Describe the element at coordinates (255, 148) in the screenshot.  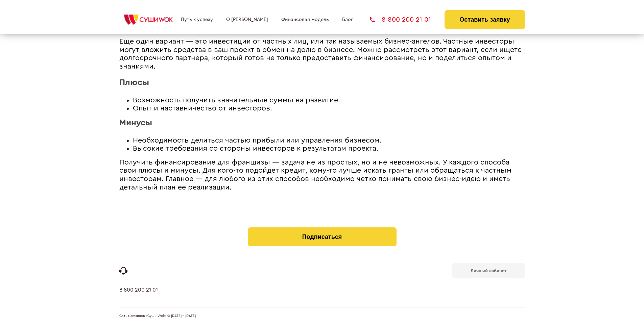
I see `span: Высокие требования со стороны инвесторов к результатам проекта.` at that location.